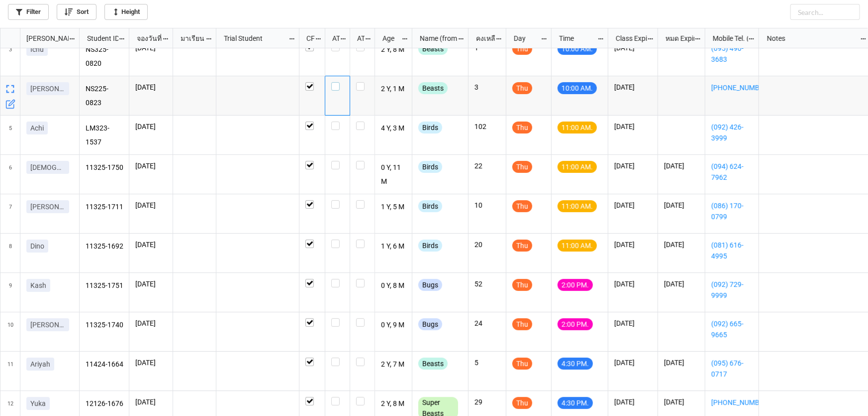 The image size is (868, 416). What do you see at coordinates (393, 247) in the screenshot?
I see `p: 1 Y, 6 M` at bounding box center [393, 247].